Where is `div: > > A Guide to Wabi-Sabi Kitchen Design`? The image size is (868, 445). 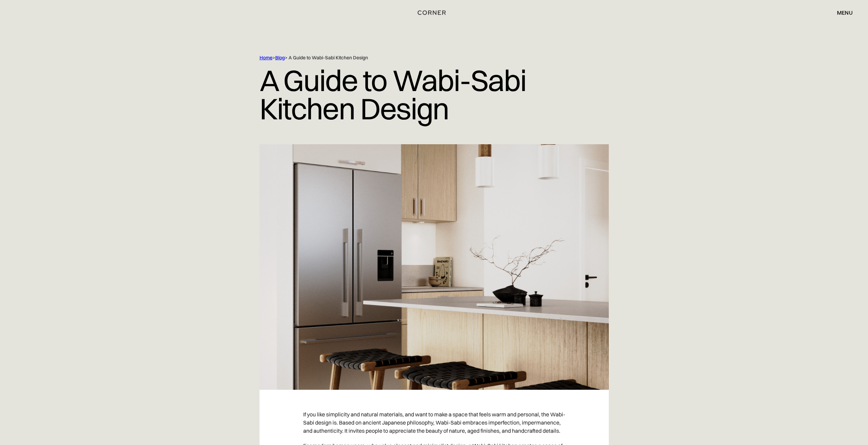 div: > > A Guide to Wabi-Sabi Kitchen Design is located at coordinates (420, 58).